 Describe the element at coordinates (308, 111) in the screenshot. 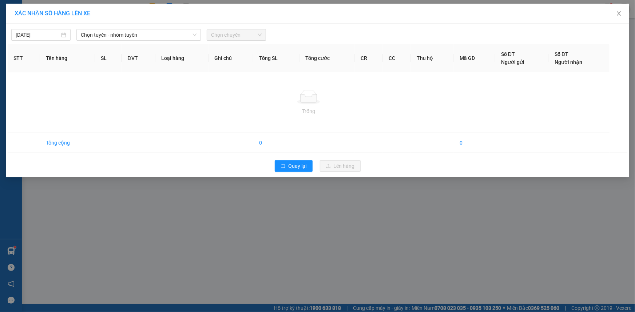

I see `div: Trống` at that location.